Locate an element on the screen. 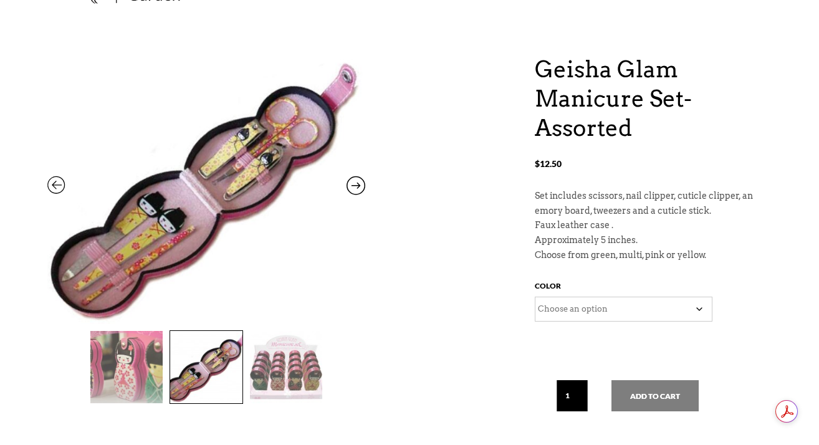 The image size is (819, 445). p: Set includes scissors, nail clipper, cuticle clipper, an emory board, tweezers and a cuticle stick. is located at coordinates (653, 204).